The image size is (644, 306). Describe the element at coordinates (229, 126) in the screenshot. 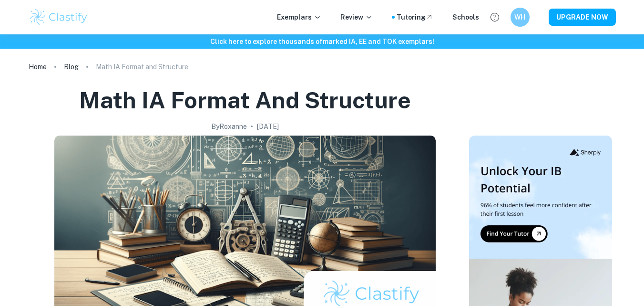

I see `h2: By Roxanne` at that location.